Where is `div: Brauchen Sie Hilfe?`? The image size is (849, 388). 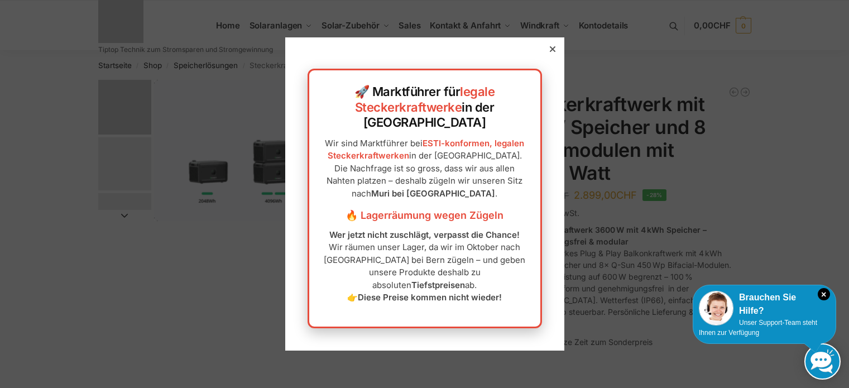
div: Brauchen Sie Hilfe? is located at coordinates (764, 304).